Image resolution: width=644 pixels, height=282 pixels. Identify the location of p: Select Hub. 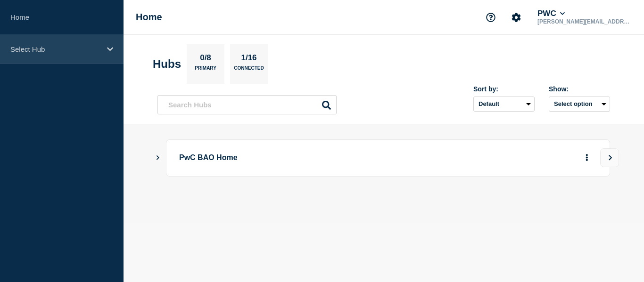
(56, 49).